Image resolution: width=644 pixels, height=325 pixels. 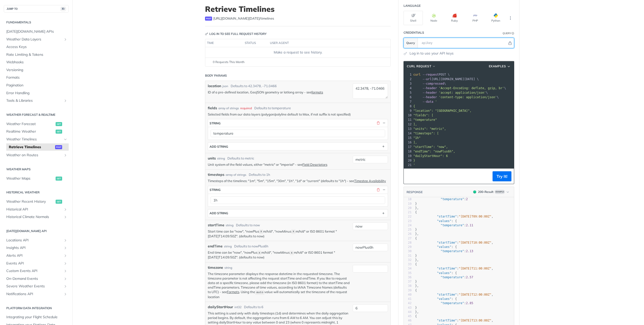 I want to click on div: 6, so click(x=408, y=97).